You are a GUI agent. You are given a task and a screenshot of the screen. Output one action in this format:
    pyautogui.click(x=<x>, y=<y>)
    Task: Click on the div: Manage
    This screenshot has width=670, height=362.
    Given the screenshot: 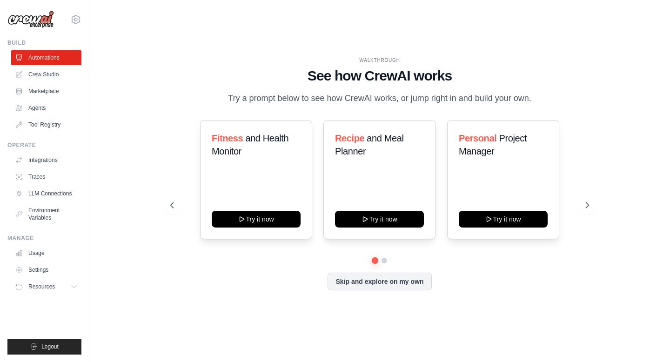 What is the action you would take?
    pyautogui.click(x=44, y=238)
    